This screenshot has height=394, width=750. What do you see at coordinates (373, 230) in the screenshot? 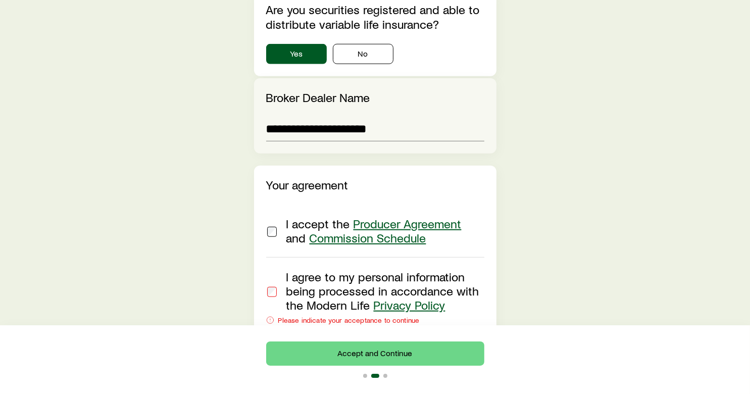
I see `span: I accept the and` at bounding box center [373, 230].